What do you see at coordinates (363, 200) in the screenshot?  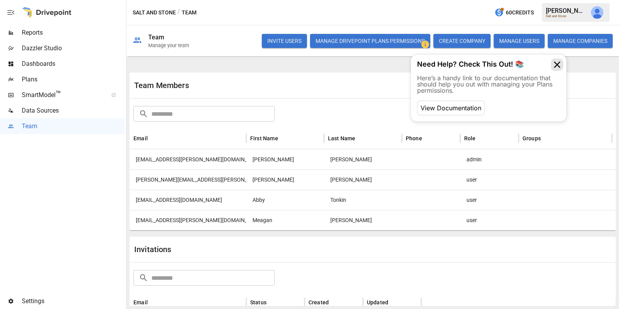 I see `div: Tonkin` at bounding box center [363, 200].